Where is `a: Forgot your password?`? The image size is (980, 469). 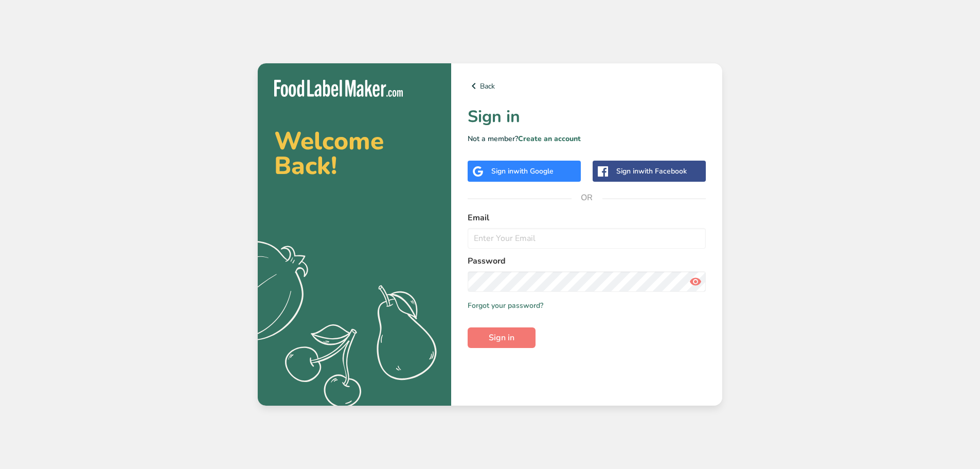
a: Forgot your password? is located at coordinates (505, 305).